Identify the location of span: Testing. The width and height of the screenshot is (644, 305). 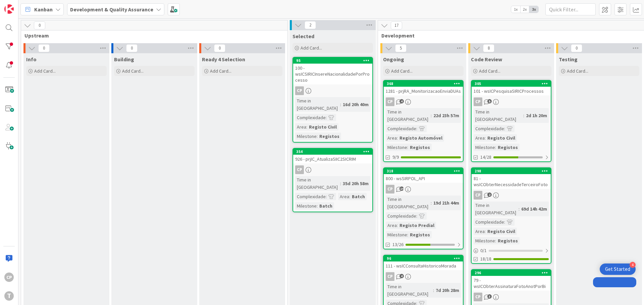
(568, 59).